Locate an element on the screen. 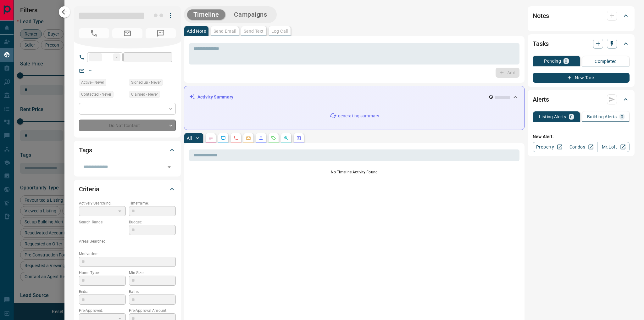  p: Completed is located at coordinates (606, 61).